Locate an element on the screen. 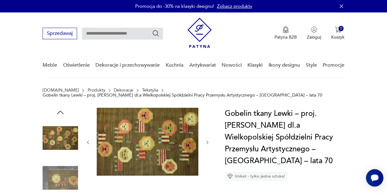 The image size is (387, 194). a: Style is located at coordinates (311, 65).